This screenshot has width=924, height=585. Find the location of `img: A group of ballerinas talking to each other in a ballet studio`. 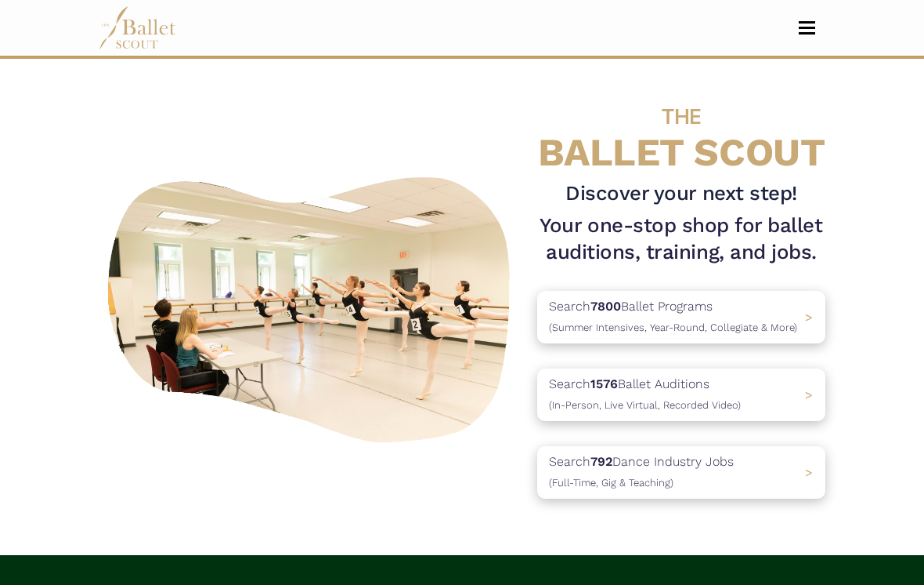

img: A group of ballerinas talking to each other in a ballet studio is located at coordinates (312, 306).